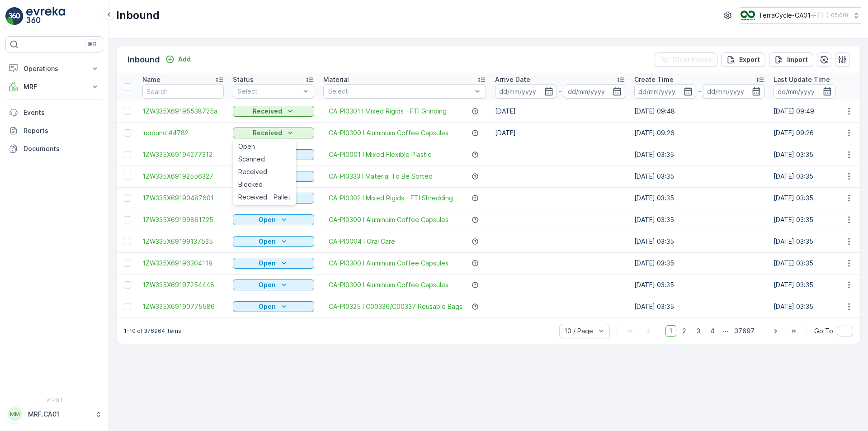 This screenshot has width=868, height=431. I want to click on span: 1ZW335X69199861725, so click(183, 220).